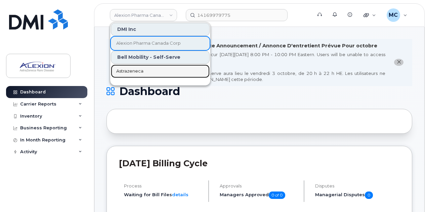 The image size is (428, 212). I want to click on span: 0, so click(369, 195).